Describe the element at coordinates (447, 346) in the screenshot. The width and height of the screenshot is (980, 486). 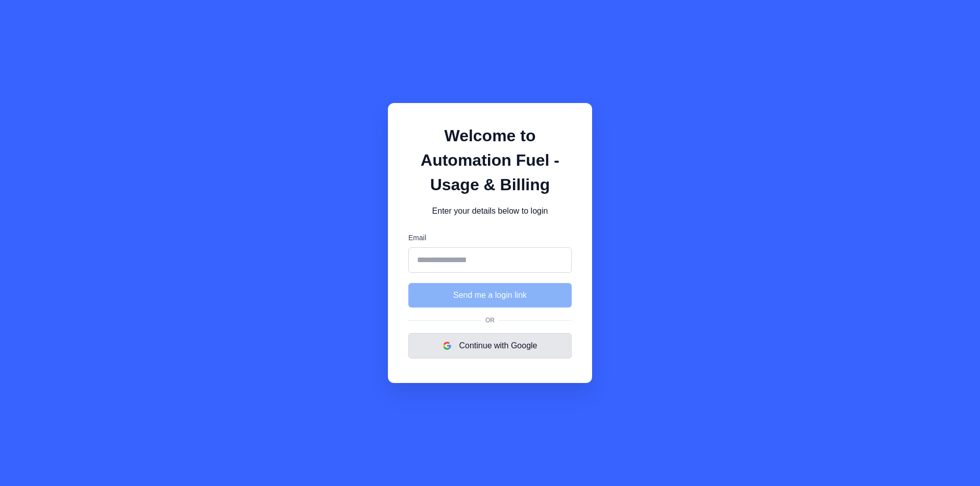
I see `img: google logo` at that location.